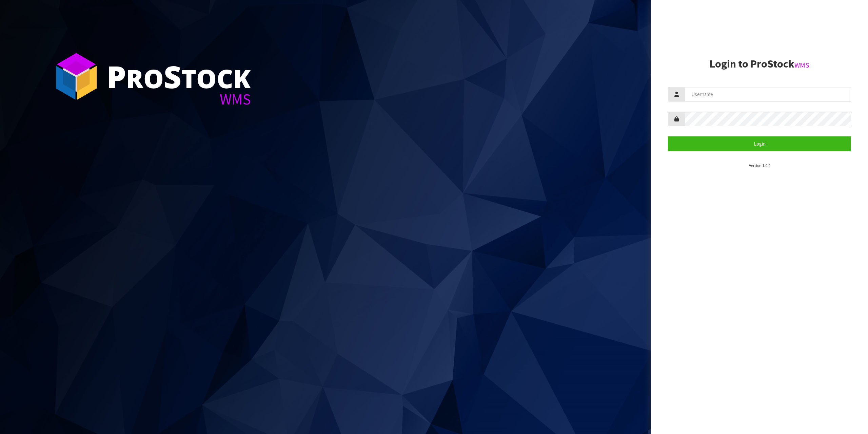 This screenshot has width=868, height=434. Describe the element at coordinates (116, 76) in the screenshot. I see `span: P` at that location.